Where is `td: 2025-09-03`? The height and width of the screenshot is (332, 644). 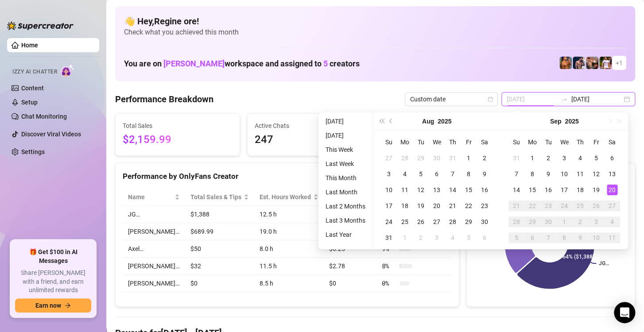
td: 2025-09-03 is located at coordinates (437, 238).